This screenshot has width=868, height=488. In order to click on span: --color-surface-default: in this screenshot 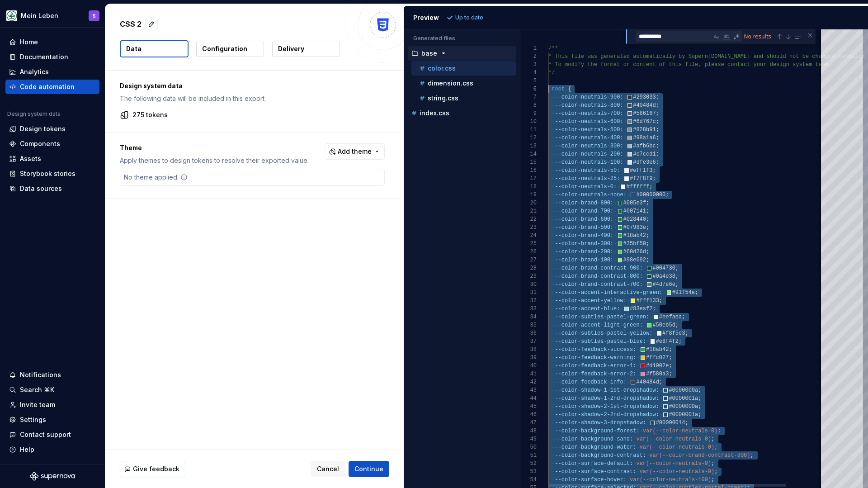, I will do `click(594, 463)`.